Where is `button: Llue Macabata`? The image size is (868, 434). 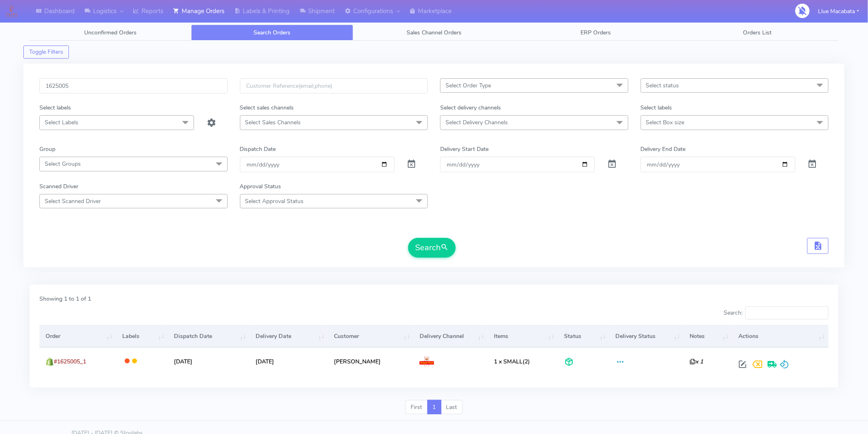
button: Llue Macabata is located at coordinates (839, 11).